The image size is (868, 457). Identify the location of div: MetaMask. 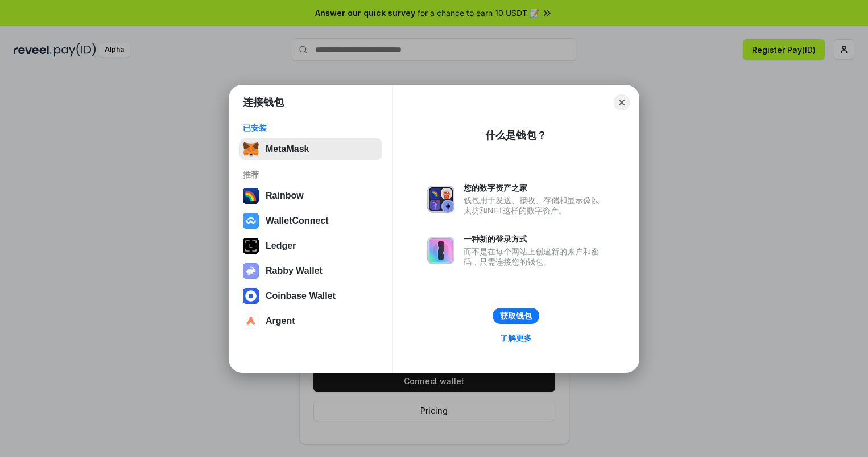
(287, 149).